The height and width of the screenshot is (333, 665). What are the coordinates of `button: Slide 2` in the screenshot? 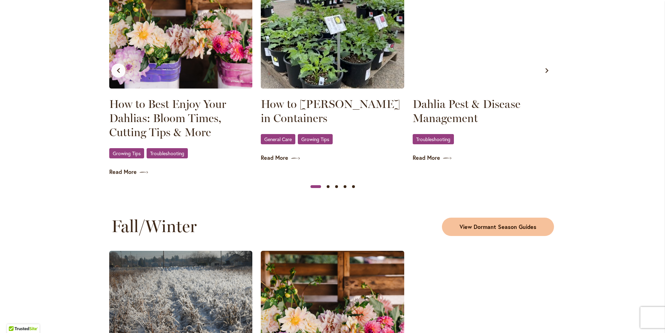 It's located at (328, 186).